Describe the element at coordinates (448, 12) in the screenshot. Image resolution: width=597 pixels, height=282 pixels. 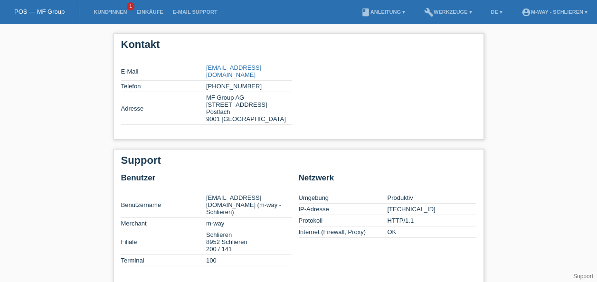
I see `a: buildWerkzeuge ▾` at that location.